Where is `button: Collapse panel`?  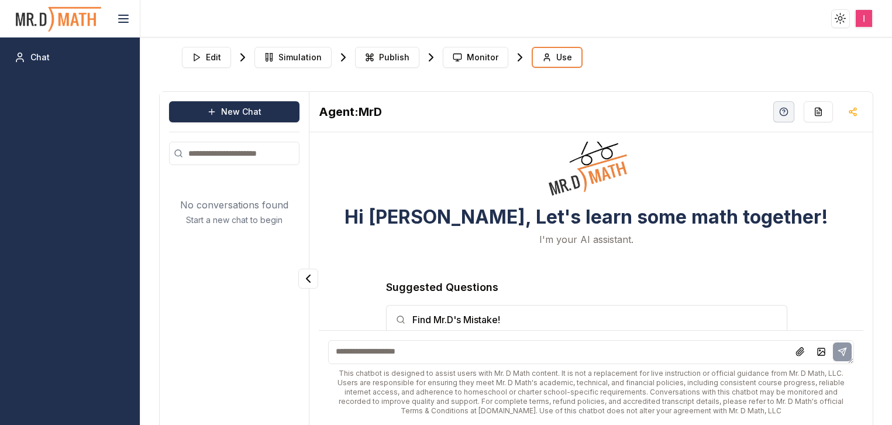 button: Collapse panel is located at coordinates (308, 278).